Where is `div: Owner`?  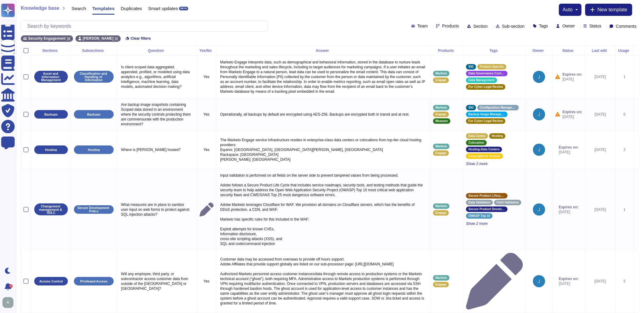 div: Owner is located at coordinates (539, 51).